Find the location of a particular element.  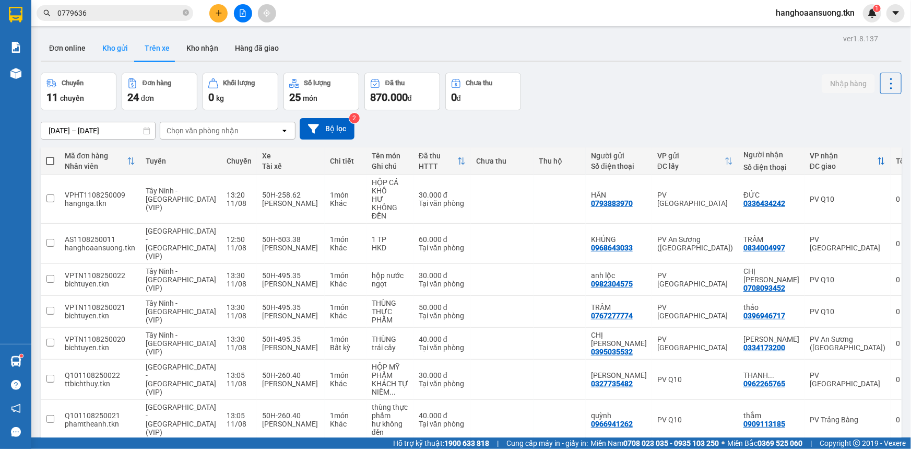

button: Hàng đã giao is located at coordinates (257, 48).